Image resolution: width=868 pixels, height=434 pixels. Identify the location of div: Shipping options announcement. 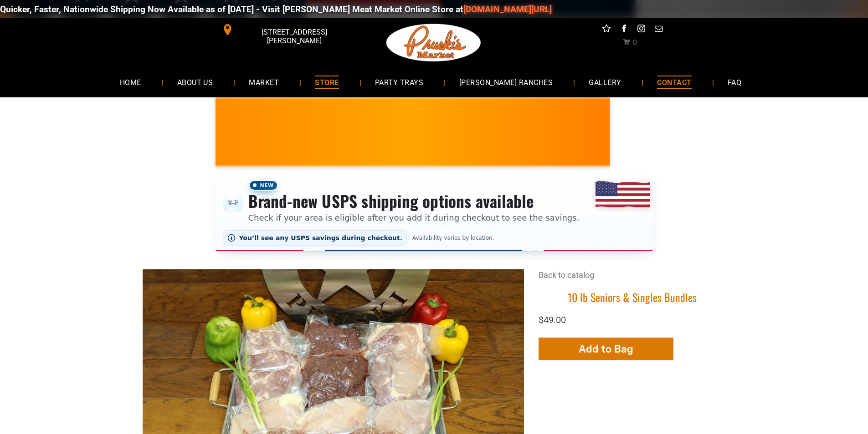
(434, 212).